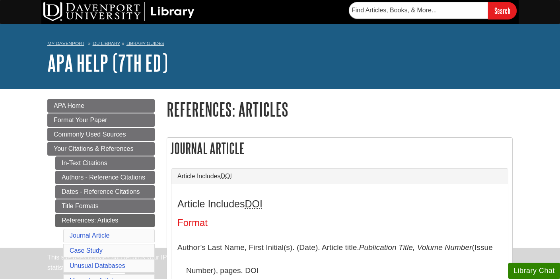 The height and width of the screenshot is (279, 560). Describe the element at coordinates (340, 223) in the screenshot. I see `h4: Format` at that location.